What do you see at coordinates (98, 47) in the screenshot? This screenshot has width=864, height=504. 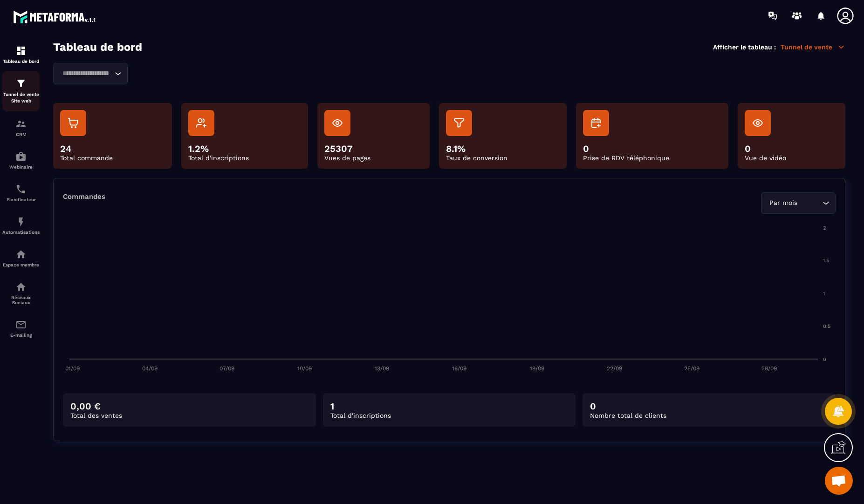 I see `h3: Tableau de bord` at bounding box center [98, 47].